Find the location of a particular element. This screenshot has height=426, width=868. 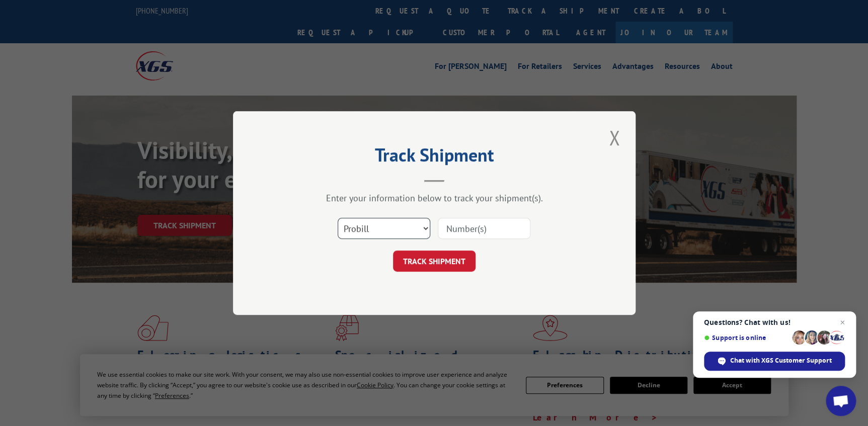

button: TRACK SHIPMENT is located at coordinates (434, 261).